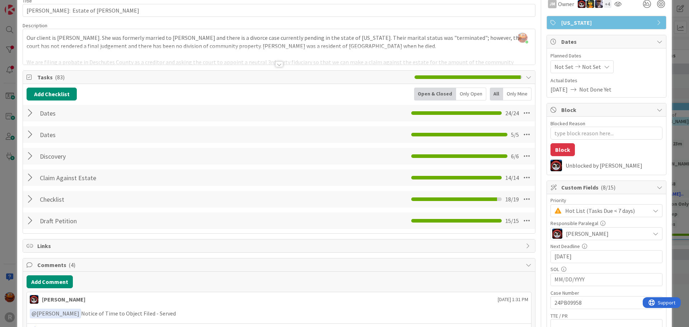 The width and height of the screenshot is (689, 327). Describe the element at coordinates (515, 135) in the screenshot. I see `span: 5 / 5` at that location.